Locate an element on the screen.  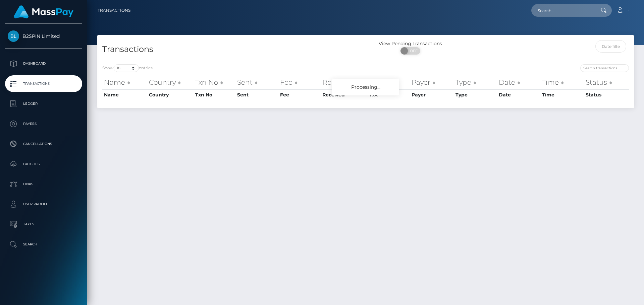
a: Taxes is located at coordinates (43, 225).